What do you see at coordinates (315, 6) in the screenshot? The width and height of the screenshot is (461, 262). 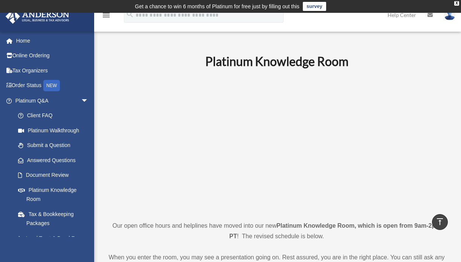 I see `a: survey` at bounding box center [315, 6].